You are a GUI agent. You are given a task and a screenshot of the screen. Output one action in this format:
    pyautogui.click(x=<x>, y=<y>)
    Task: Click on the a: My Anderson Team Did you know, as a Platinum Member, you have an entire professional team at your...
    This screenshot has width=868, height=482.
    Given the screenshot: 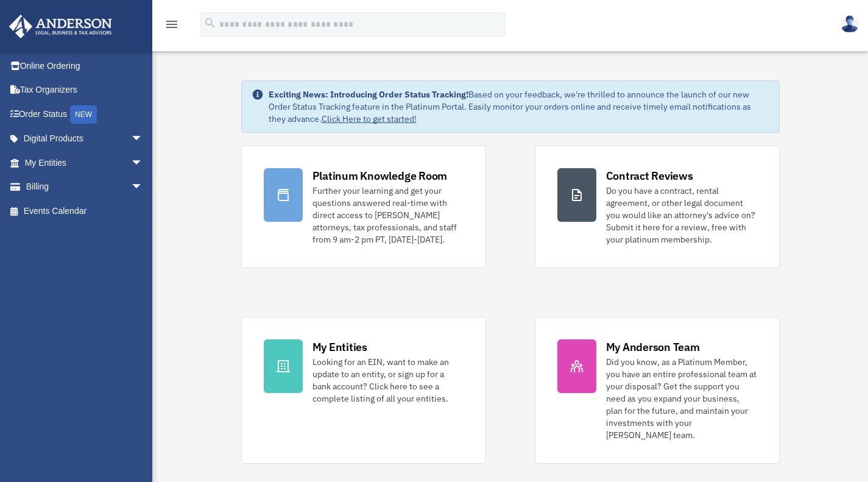 What is the action you would take?
    pyautogui.click(x=657, y=390)
    